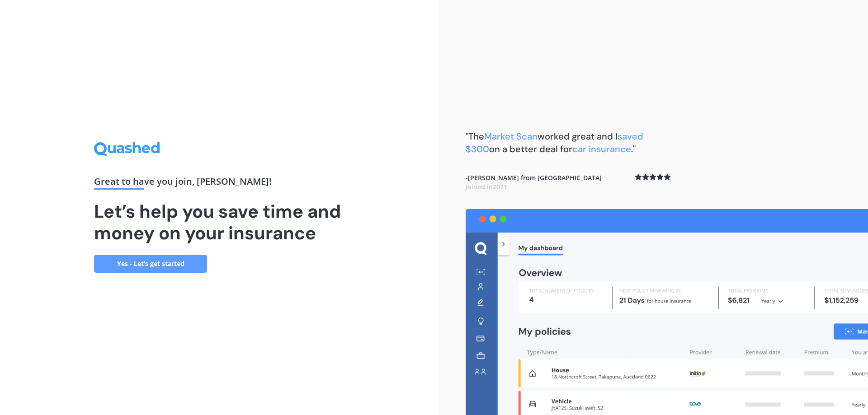 This screenshot has width=868, height=415. I want to click on h1: Let’s help you save time and money on your insurance, so click(219, 222).